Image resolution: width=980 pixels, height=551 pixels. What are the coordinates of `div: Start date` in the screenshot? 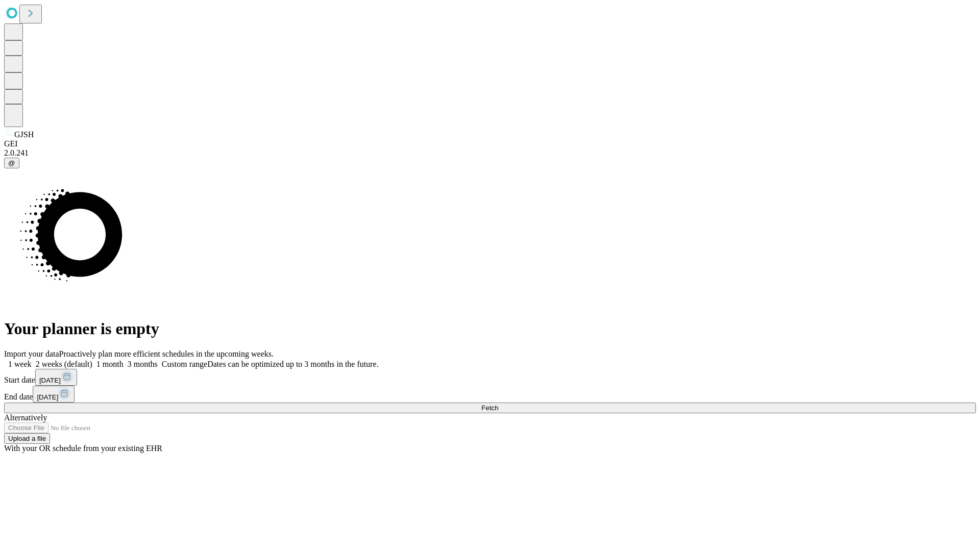 It's located at (490, 378).